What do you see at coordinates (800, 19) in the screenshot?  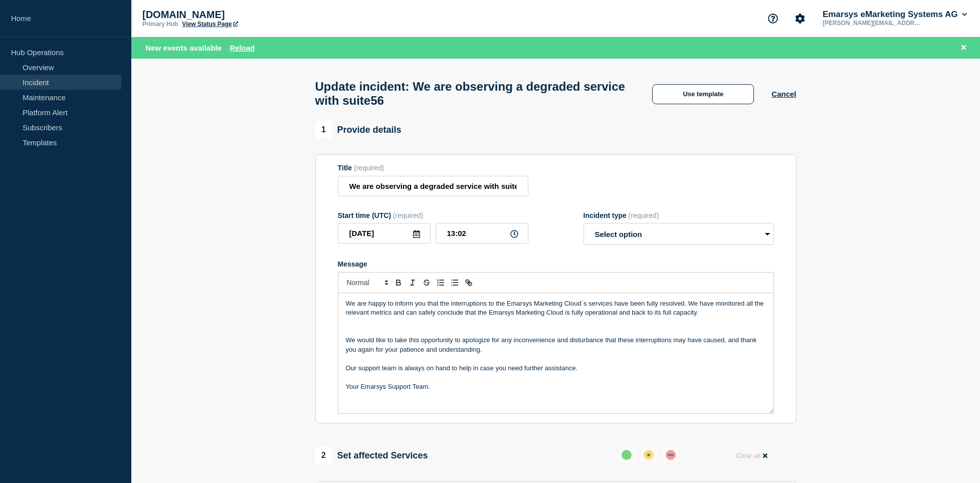 I see `button: Account settings` at bounding box center [800, 19].